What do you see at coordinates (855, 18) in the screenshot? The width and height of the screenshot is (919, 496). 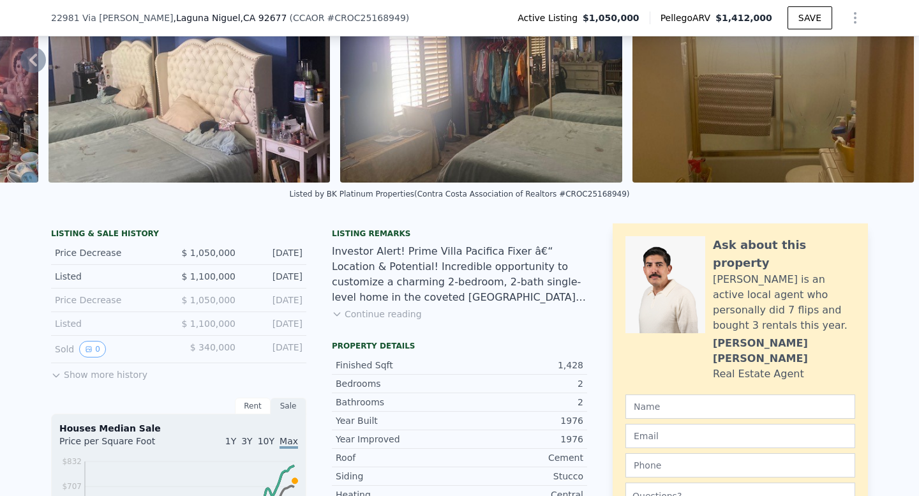 I see `button: Show Options` at bounding box center [855, 18].